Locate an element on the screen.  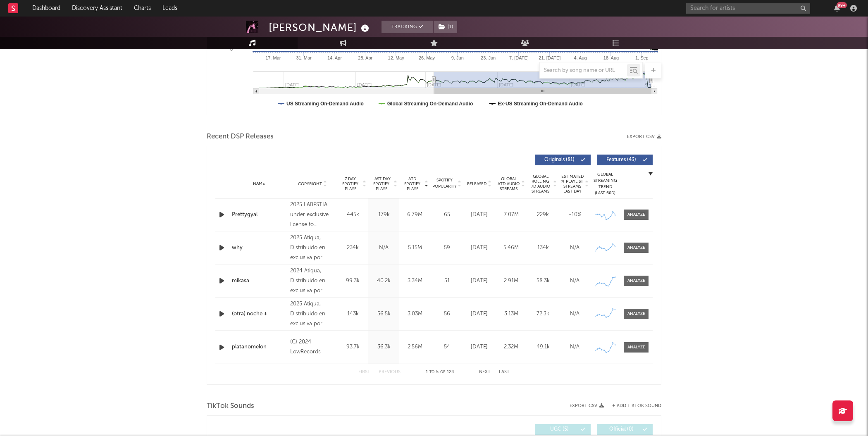
div: 49.1k is located at coordinates (542, 347).